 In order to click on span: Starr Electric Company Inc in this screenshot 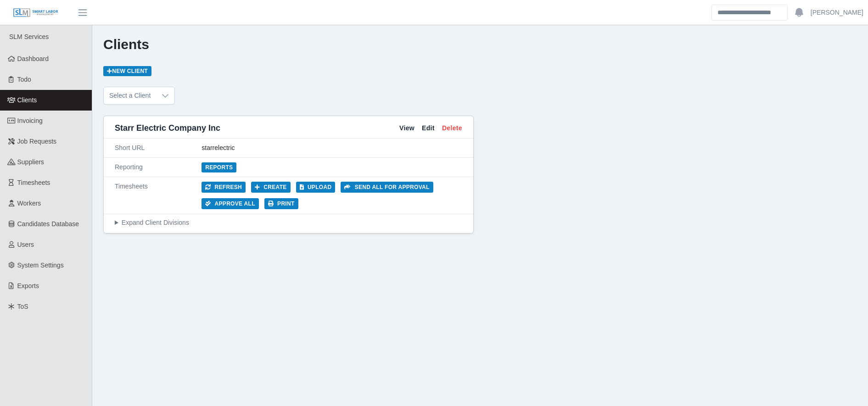, I will do `click(167, 128)`.